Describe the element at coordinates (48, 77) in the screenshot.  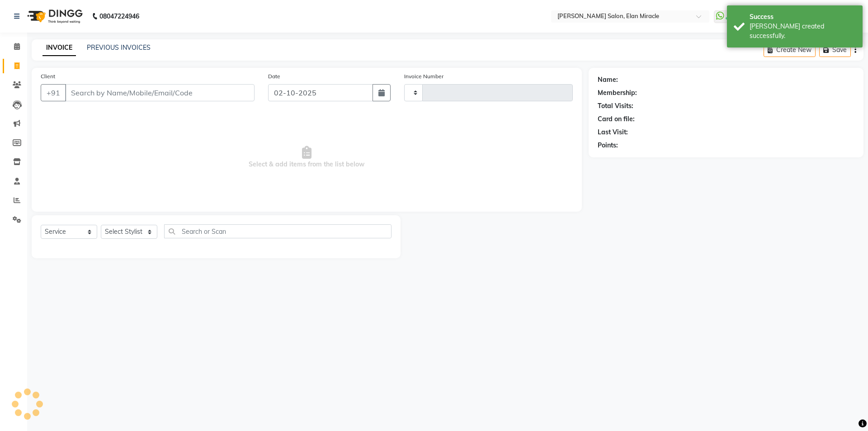
I see `label: Client` at that location.